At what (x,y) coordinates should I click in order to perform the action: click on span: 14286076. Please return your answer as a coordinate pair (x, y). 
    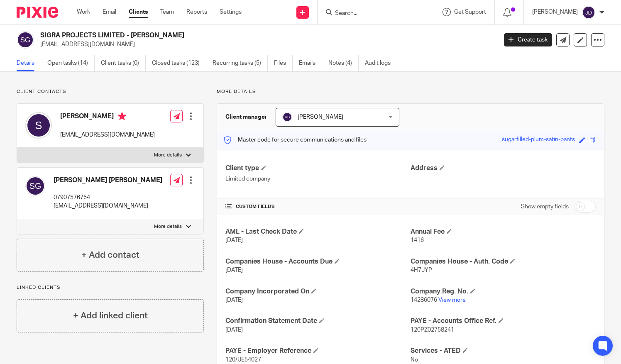
    Looking at the image, I should click on (424, 300).